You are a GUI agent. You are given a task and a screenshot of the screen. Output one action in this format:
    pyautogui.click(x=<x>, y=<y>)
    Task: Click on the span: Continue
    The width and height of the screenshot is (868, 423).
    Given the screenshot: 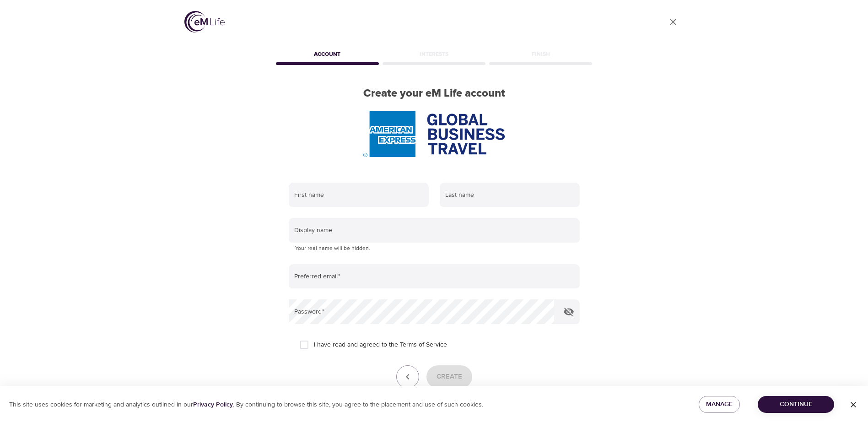 What is the action you would take?
    pyautogui.click(x=796, y=404)
    